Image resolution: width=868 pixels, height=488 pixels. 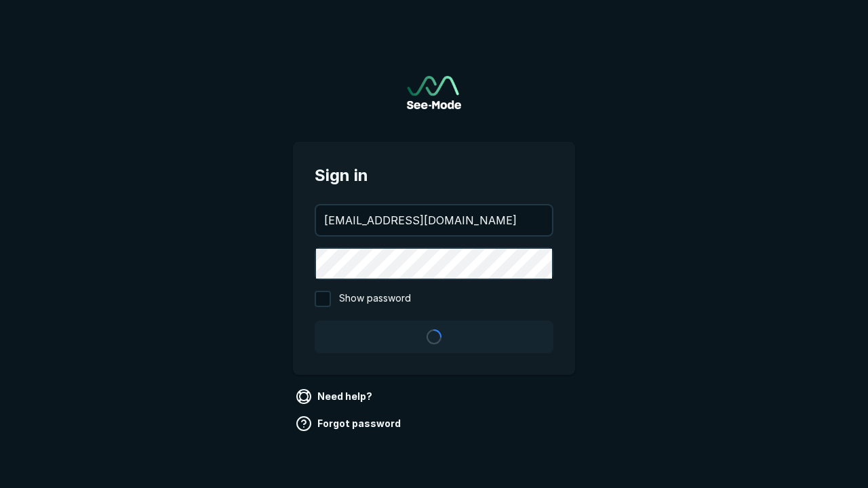 I want to click on a: Forgot password, so click(x=349, y=423).